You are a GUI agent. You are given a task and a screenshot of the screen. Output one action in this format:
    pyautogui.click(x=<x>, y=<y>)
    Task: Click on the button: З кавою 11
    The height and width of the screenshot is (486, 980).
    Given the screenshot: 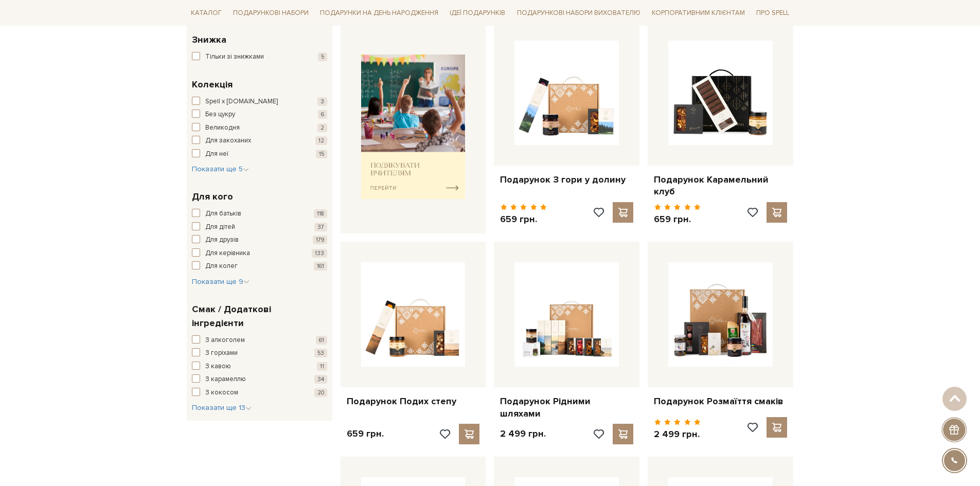 What is the action you would take?
    pyautogui.click(x=259, y=367)
    